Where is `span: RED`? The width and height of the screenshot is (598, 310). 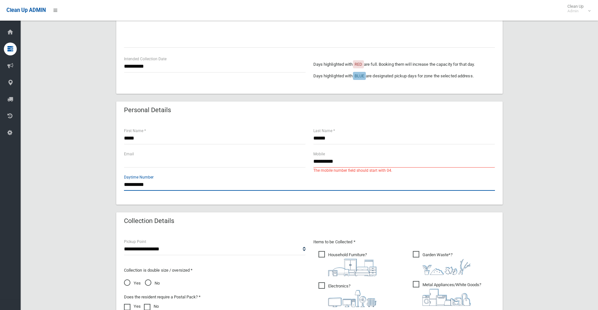
span: RED is located at coordinates (358, 64).